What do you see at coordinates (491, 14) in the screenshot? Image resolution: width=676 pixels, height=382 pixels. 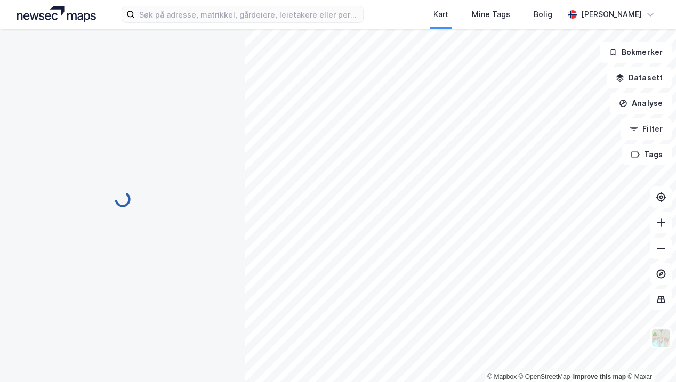 I see `div: Mine Tags` at bounding box center [491, 14].